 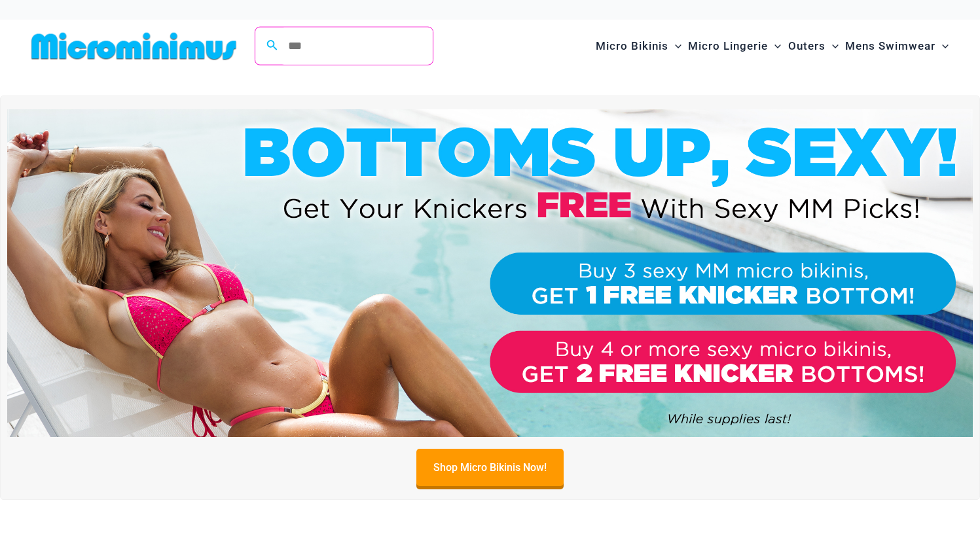 What do you see at coordinates (133, 46) in the screenshot?
I see `img: MM SHOP LOGO FLAT` at bounding box center [133, 46].